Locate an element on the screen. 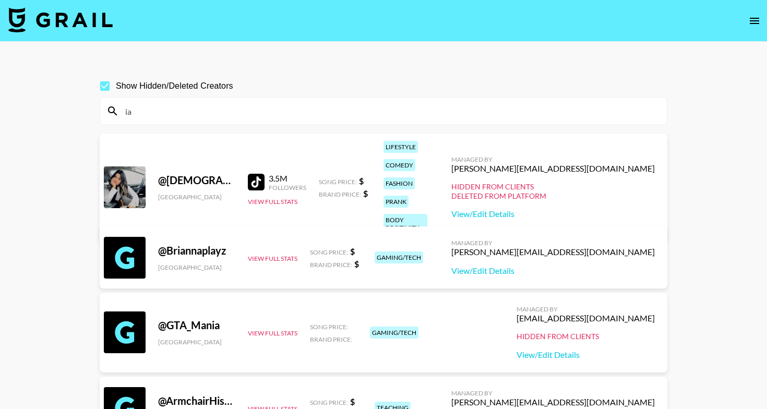 The height and width of the screenshot is (409, 767). input: Search by User Name is located at coordinates (390, 111).